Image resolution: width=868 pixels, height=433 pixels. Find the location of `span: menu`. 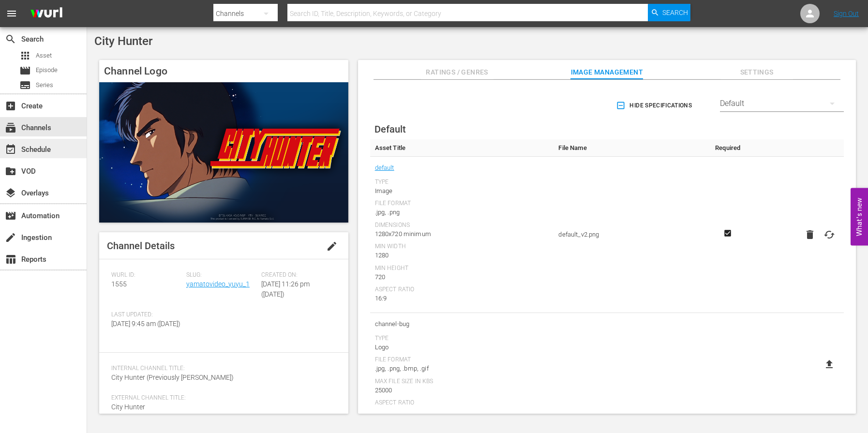

span: menu is located at coordinates (12, 13).